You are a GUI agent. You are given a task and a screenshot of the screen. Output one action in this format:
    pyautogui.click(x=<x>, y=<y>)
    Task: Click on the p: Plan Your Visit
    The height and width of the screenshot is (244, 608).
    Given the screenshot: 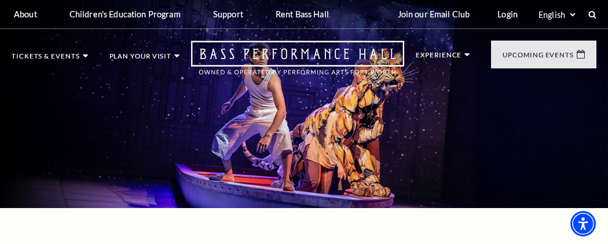 What is the action you would take?
    pyautogui.click(x=141, y=59)
    